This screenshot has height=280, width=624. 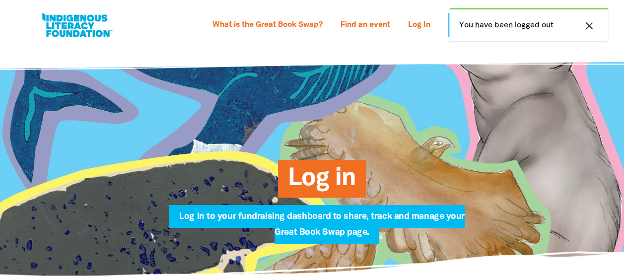 What do you see at coordinates (529, 24) in the screenshot?
I see `div: You have been logged out` at bounding box center [529, 24].